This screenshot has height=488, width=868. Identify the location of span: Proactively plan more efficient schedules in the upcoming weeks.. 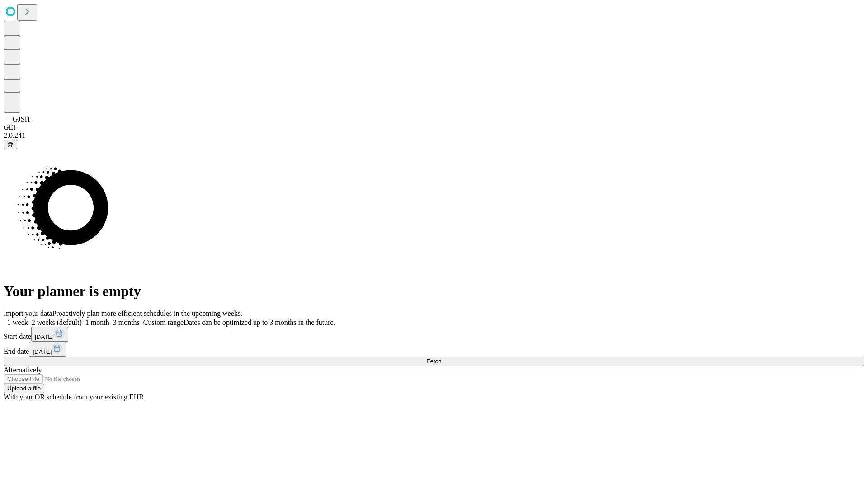
(147, 313).